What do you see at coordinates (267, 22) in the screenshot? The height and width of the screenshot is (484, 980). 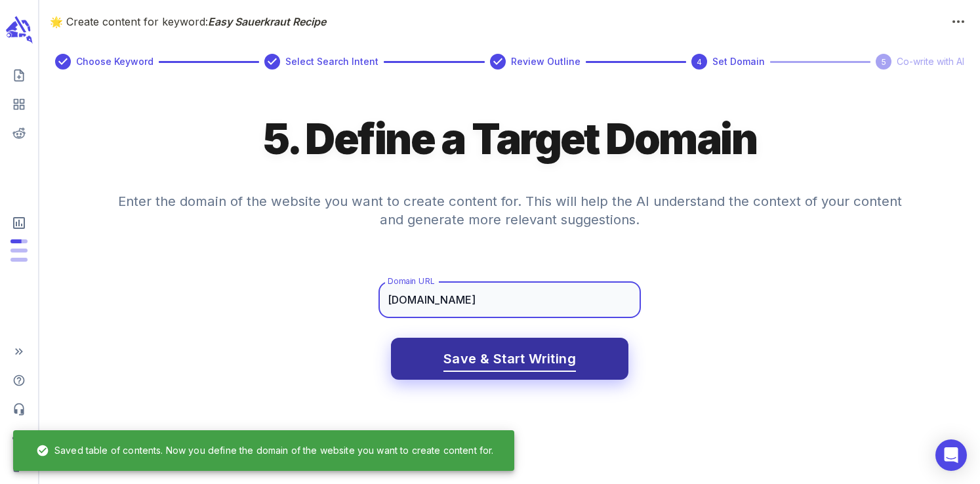 I see `span: Easy Sauerkraut Recipe` at bounding box center [267, 22].